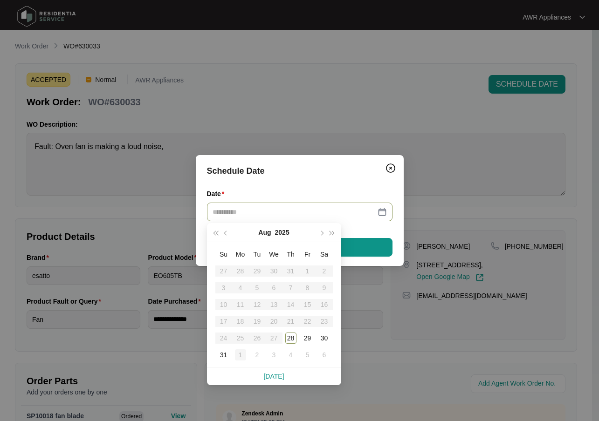 This screenshot has width=599, height=421. What do you see at coordinates (307, 355) in the screenshot?
I see `td: 2025-09-05` at bounding box center [307, 355].